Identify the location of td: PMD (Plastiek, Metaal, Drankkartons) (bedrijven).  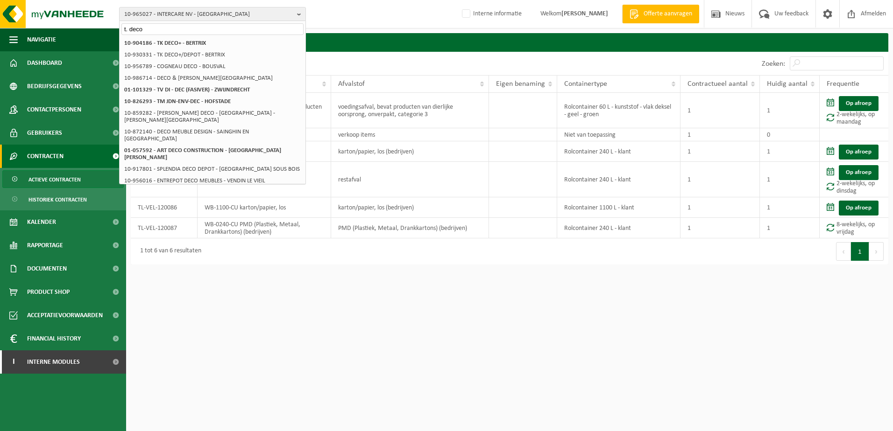
(410, 228).